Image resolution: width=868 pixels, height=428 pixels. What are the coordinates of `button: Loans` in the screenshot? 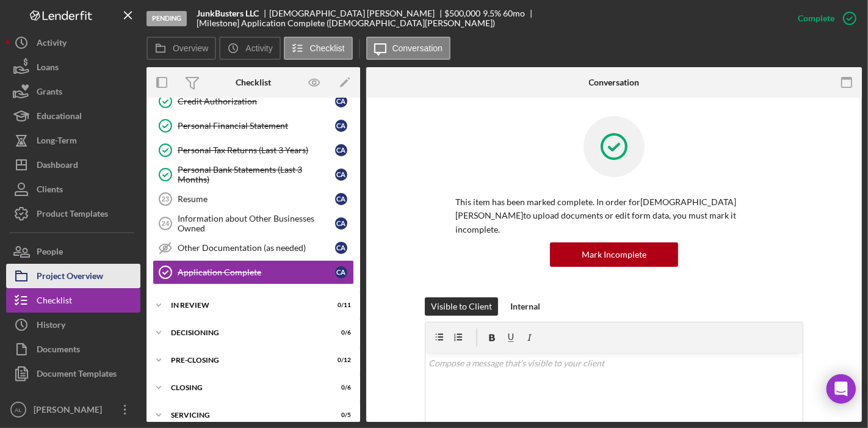 It's located at (73, 67).